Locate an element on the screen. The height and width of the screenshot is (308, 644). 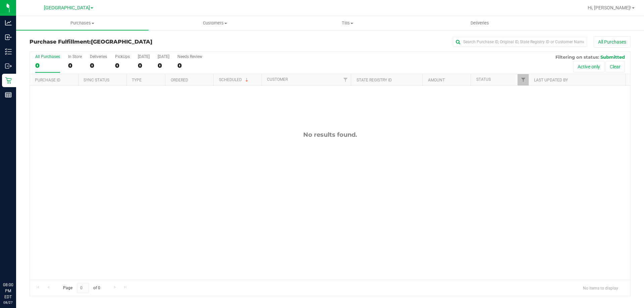
div: Needs Review is located at coordinates (189, 56).